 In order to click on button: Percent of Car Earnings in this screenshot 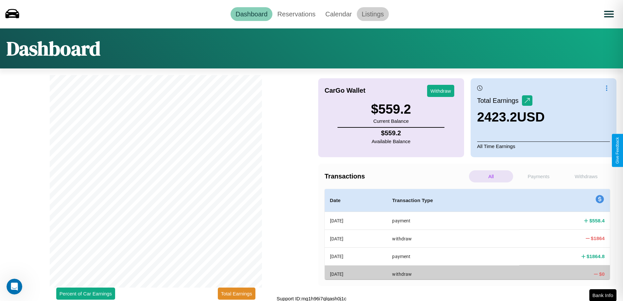, I will do `click(86, 293)`.